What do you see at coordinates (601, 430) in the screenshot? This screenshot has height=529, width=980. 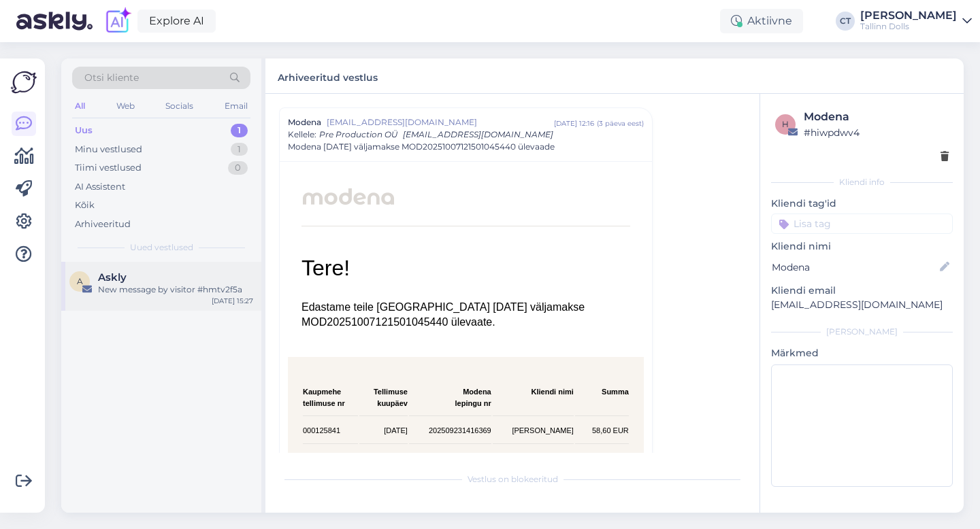 I see `td: 58,60 EUR` at bounding box center [601, 430].